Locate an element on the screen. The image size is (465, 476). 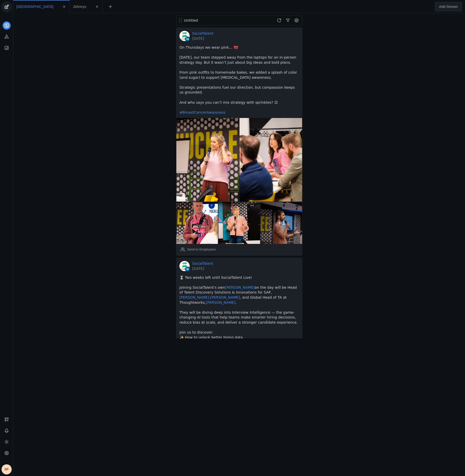
button: Add Stream is located at coordinates (448, 6).